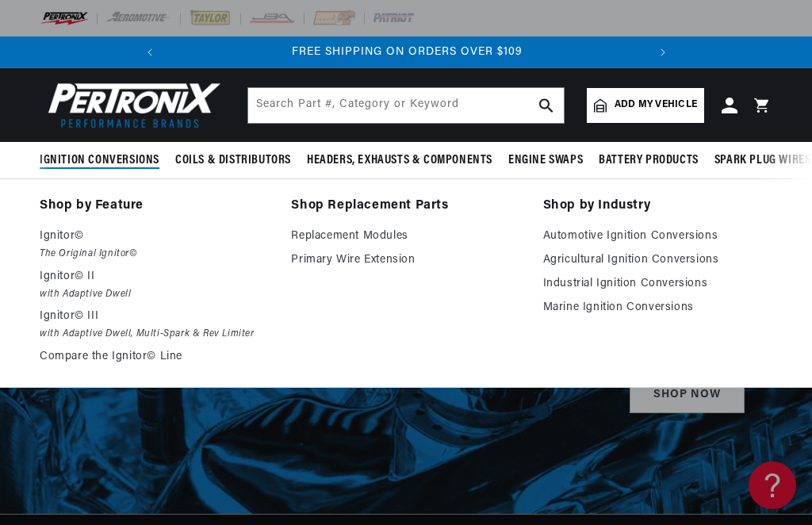 The image size is (812, 525). What do you see at coordinates (657, 206) in the screenshot?
I see `a: Shop by Industry` at bounding box center [657, 206].